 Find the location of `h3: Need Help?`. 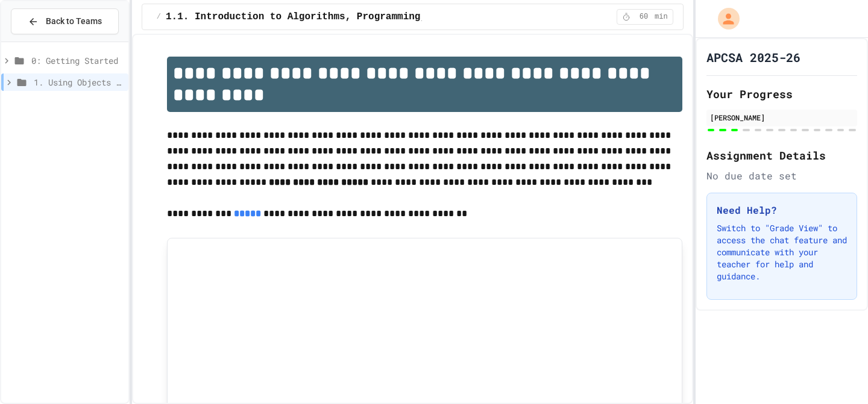

h3: Need Help? is located at coordinates (782, 210).